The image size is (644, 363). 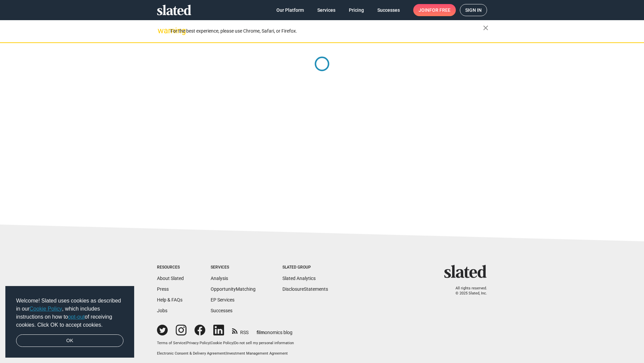 What do you see at coordinates (327, 10) in the screenshot?
I see `a: Services` at bounding box center [327, 10].